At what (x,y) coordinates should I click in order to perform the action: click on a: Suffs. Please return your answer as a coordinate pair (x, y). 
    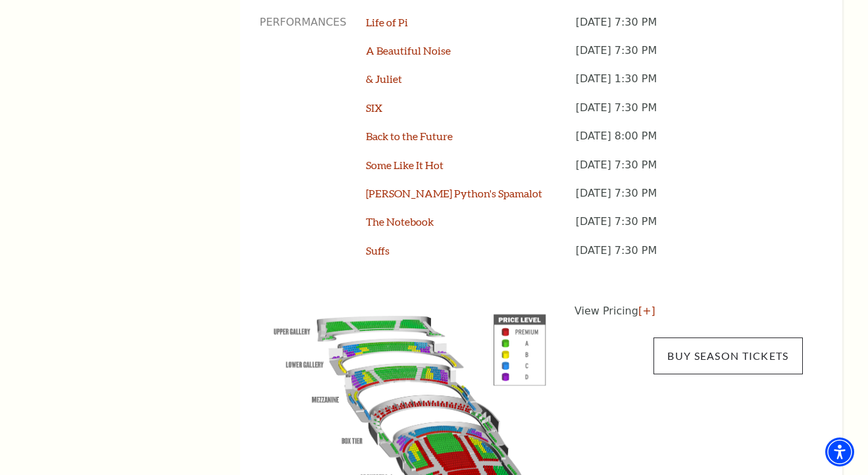
    Looking at the image, I should click on (378, 250).